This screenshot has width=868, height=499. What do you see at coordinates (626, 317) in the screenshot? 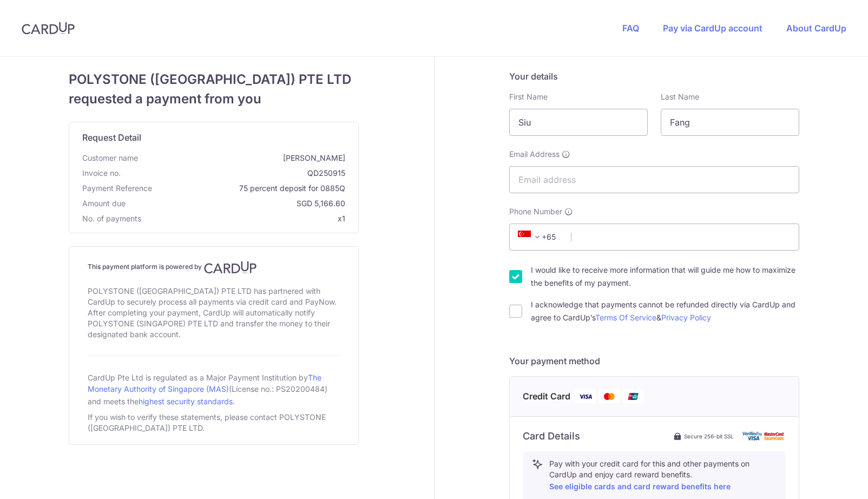
I see `a: Terms Of Service` at bounding box center [626, 317].